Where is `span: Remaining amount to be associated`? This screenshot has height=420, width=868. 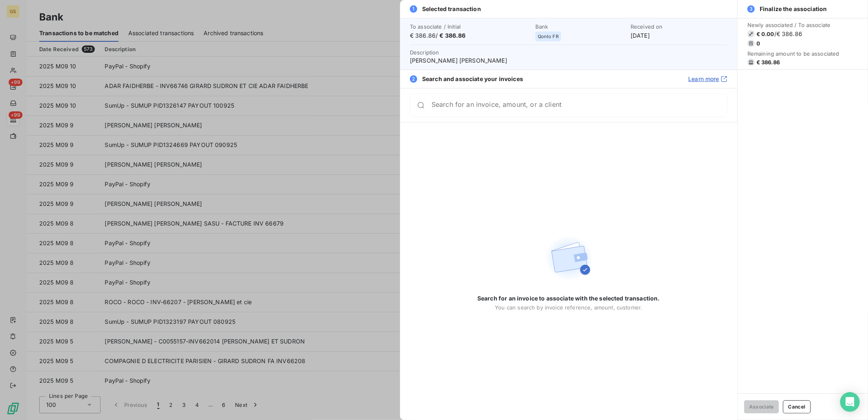 span: Remaining amount to be associated is located at coordinates (793, 54).